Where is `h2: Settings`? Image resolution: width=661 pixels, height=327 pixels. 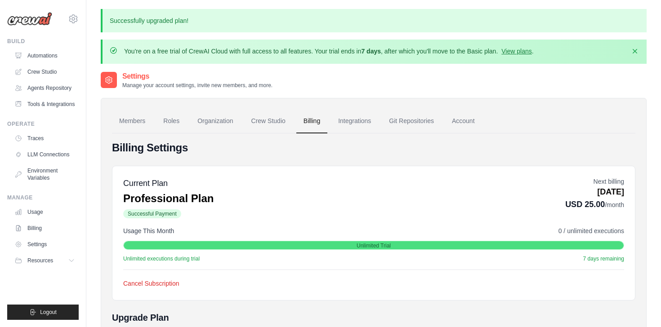
h2: Settings is located at coordinates (197, 76).